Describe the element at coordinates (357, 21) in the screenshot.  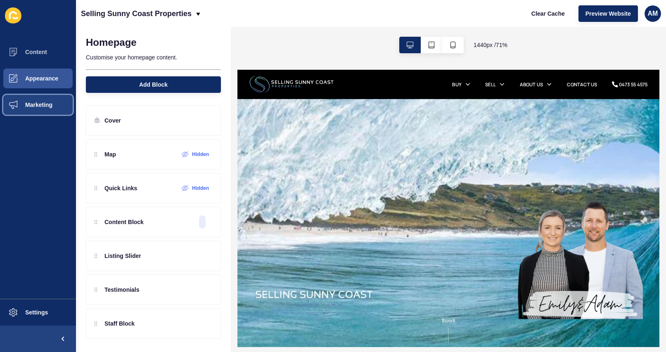
I see `a: SELL` at that location.